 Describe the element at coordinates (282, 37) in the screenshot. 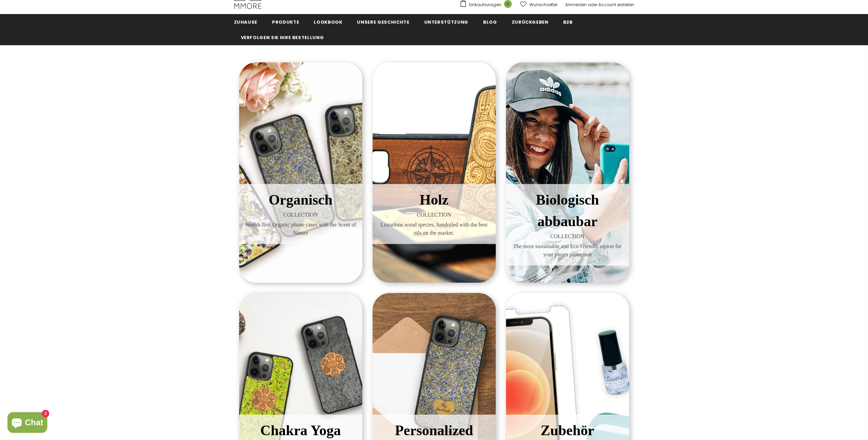

I see `a: Verfolgen Sie Ihre Bestellung` at that location.